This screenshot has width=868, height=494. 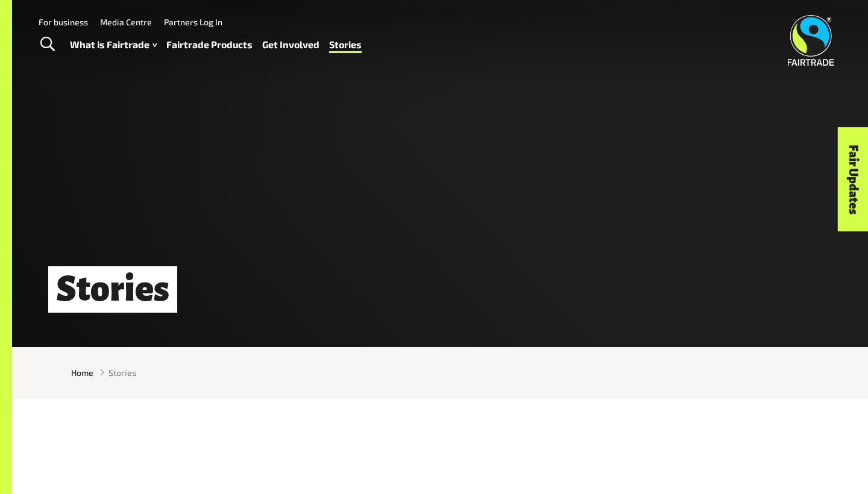 I want to click on h1: Stories, so click(x=113, y=289).